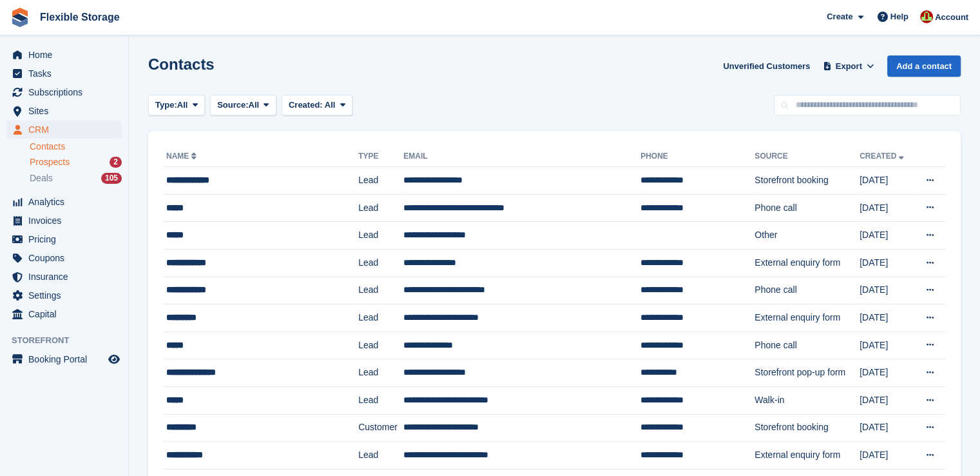  Describe the element at coordinates (952, 18) in the screenshot. I see `span: Account` at that location.